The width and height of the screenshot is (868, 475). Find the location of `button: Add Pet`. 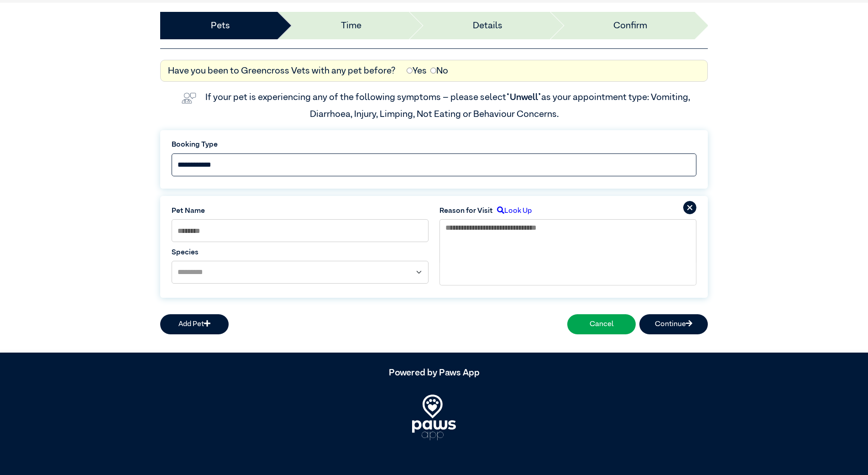

button: Add Pet is located at coordinates (195, 324).